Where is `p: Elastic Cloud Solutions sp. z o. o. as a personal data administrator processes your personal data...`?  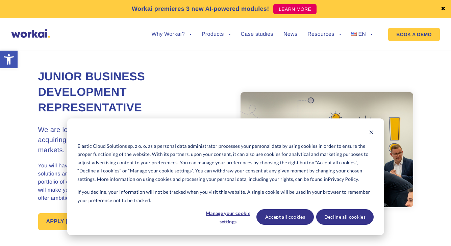
p: Elastic Cloud Solutions sp. z o. o. as a personal data administrator processes your personal data... is located at coordinates (225, 163).